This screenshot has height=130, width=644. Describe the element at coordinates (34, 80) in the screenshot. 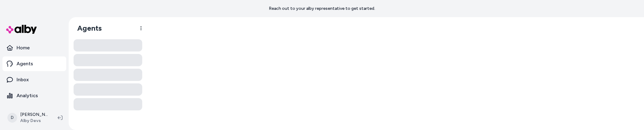

I see `a: Inbox` at that location.